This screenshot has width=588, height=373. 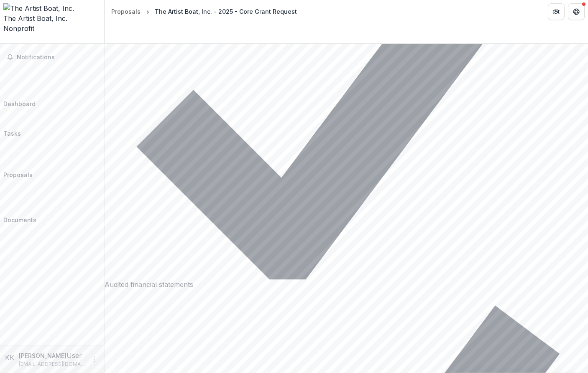 What do you see at coordinates (57, 57) in the screenshot?
I see `span: Notifications` at bounding box center [57, 57].